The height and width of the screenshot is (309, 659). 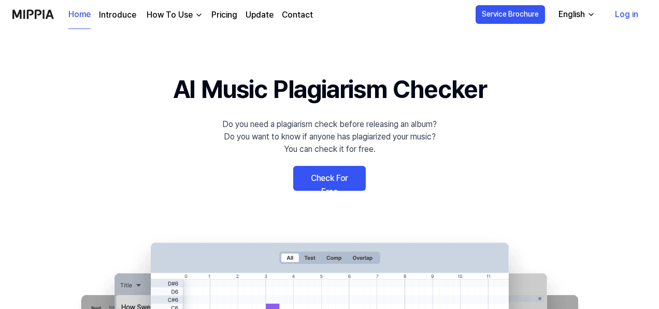 What do you see at coordinates (572, 15) in the screenshot?
I see `div: English` at bounding box center [572, 15].